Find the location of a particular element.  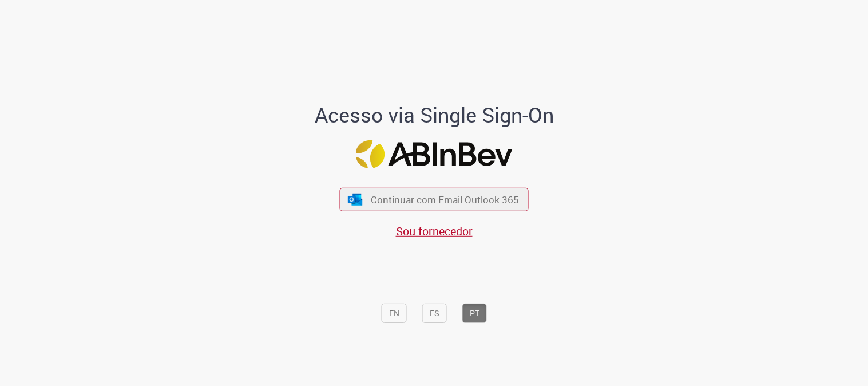

img: Logo ABInBev is located at coordinates (434, 153).